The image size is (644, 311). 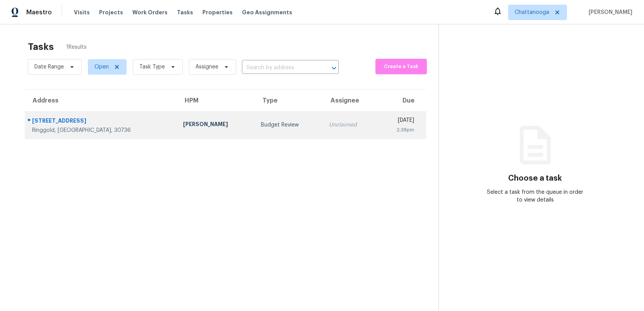 What do you see at coordinates (535, 178) in the screenshot?
I see `h3: Choose a task` at bounding box center [535, 178].